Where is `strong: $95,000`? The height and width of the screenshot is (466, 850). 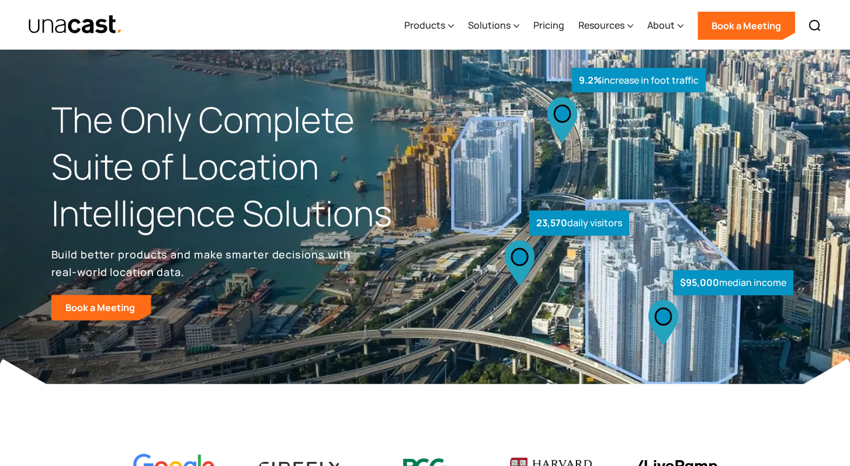
strong: $95,000 is located at coordinates (699, 282).